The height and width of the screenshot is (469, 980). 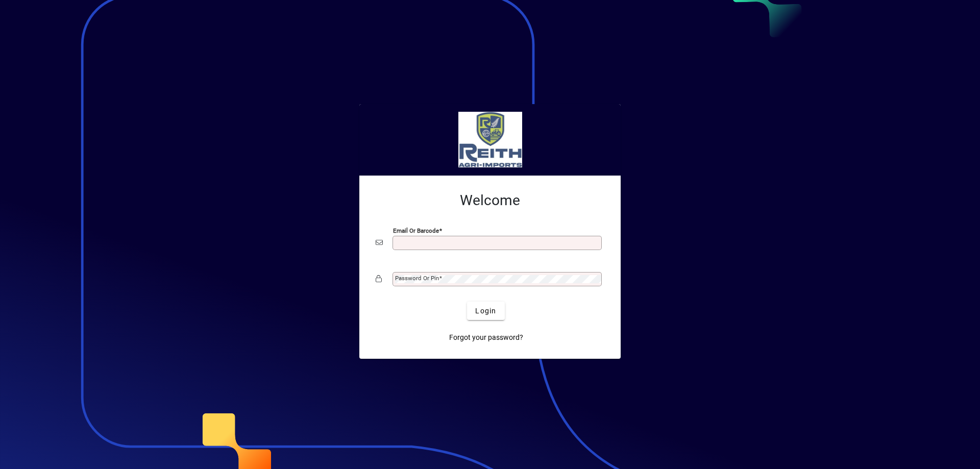 What do you see at coordinates (417, 278) in the screenshot?
I see `mat-label: Password or Pin` at bounding box center [417, 278].